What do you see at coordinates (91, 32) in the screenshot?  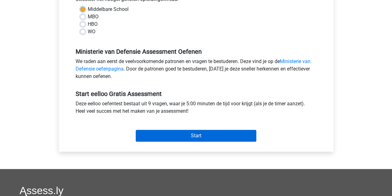 I see `label: WO` at bounding box center [91, 32].